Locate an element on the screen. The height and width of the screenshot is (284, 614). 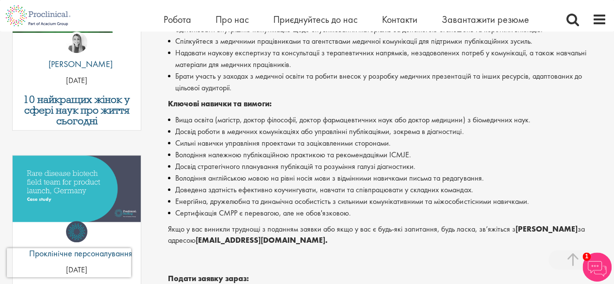
font: Робота is located at coordinates (177, 19).